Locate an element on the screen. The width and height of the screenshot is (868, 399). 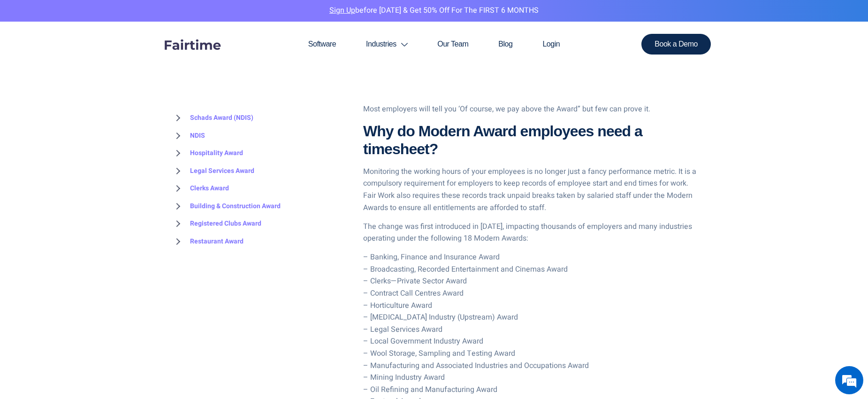
textarea: Type your message and hit 'Enter' is located at coordinates (92, 273).